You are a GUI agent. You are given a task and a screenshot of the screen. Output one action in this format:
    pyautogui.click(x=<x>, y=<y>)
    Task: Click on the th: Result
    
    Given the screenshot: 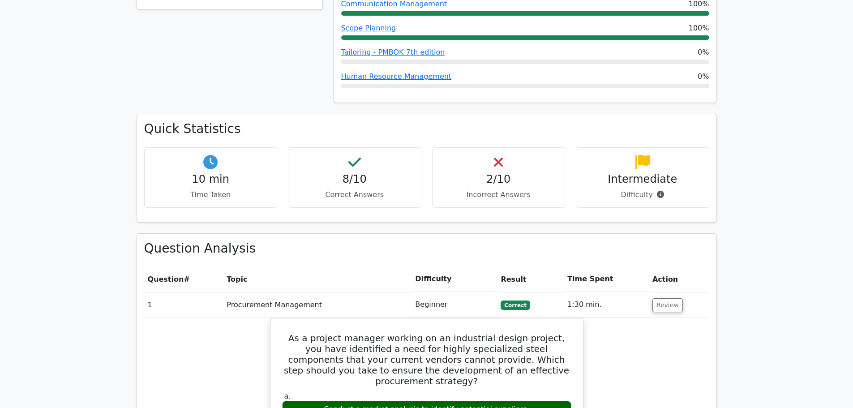 What is the action you would take?
    pyautogui.click(x=530, y=279)
    